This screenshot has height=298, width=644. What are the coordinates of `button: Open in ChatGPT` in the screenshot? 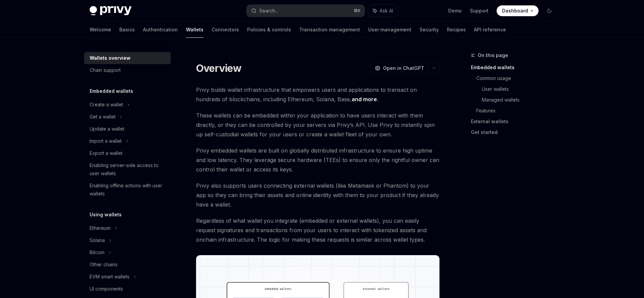 It's located at (399, 68).